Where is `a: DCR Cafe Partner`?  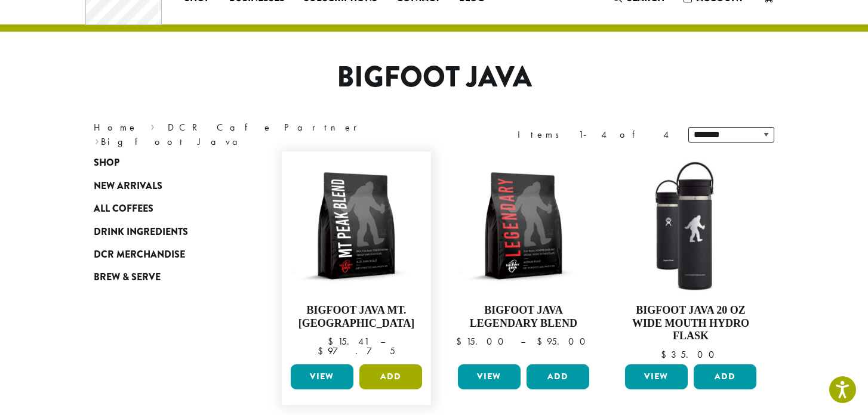 a: DCR Cafe Partner is located at coordinates (266, 127).